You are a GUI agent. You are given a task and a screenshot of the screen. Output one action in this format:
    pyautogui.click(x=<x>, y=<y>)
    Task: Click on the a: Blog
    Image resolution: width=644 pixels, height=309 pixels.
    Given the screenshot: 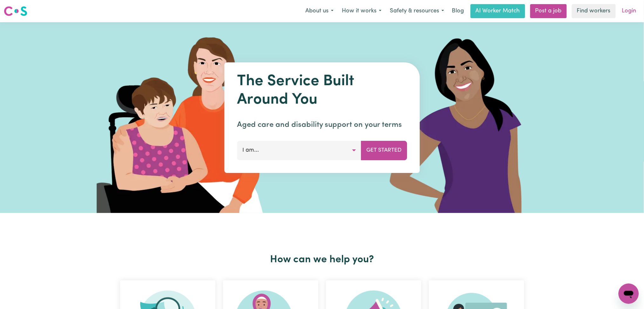 What is the action you would take?
    pyautogui.click(x=458, y=11)
    